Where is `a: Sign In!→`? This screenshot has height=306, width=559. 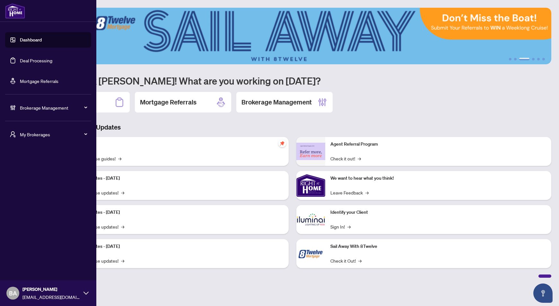
a: Sign In!→ is located at coordinates (341, 226).